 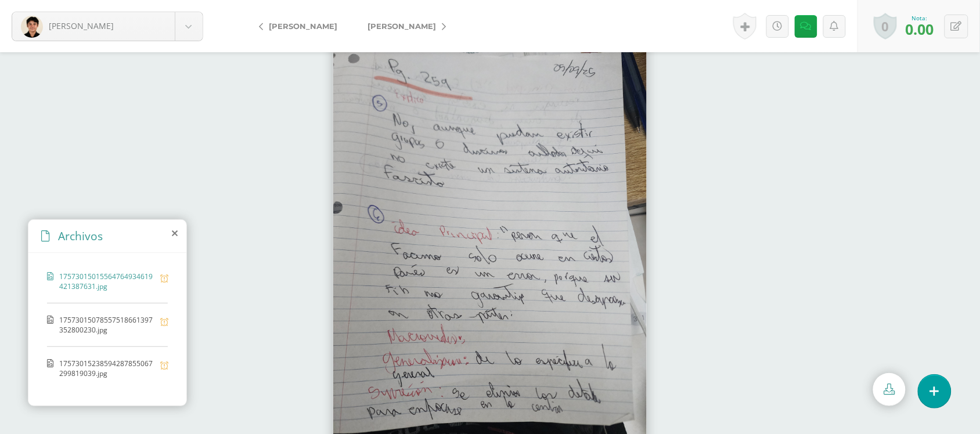 I want to click on div: Nota:, so click(x=920, y=18).